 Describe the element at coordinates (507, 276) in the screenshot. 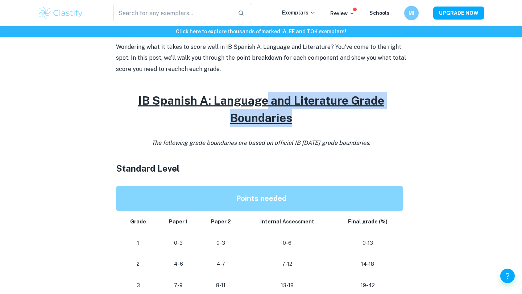

I see `button: Help and Feedback` at that location.